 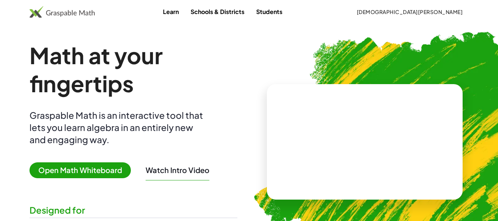 What do you see at coordinates (177, 170) in the screenshot?
I see `button: Watch Intro Video` at bounding box center [177, 170].